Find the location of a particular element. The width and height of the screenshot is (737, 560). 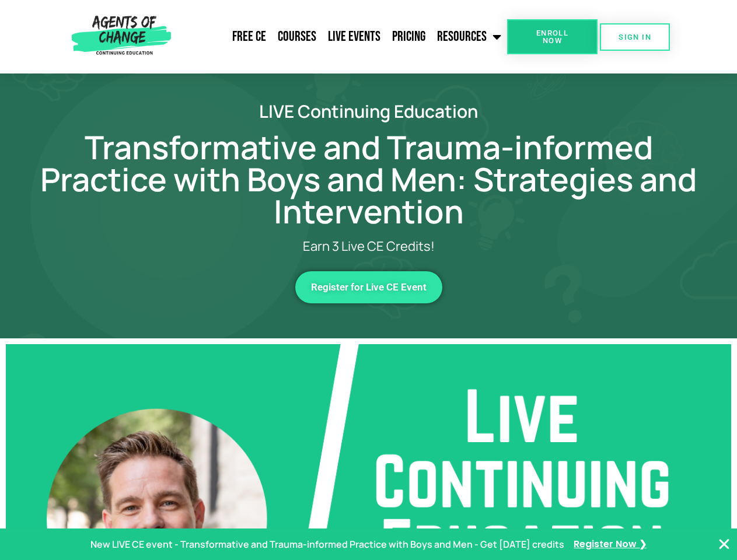

a: Free CE is located at coordinates (249, 37).